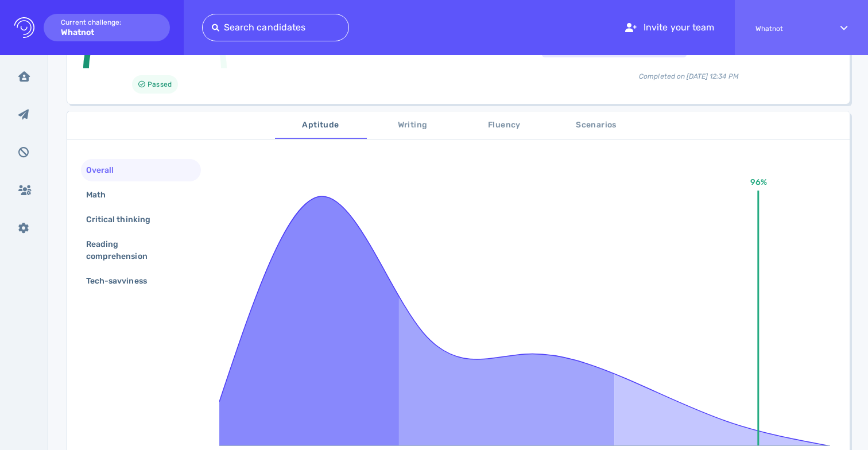 The image size is (868, 450). I want to click on span: Aptitude, so click(321, 125).